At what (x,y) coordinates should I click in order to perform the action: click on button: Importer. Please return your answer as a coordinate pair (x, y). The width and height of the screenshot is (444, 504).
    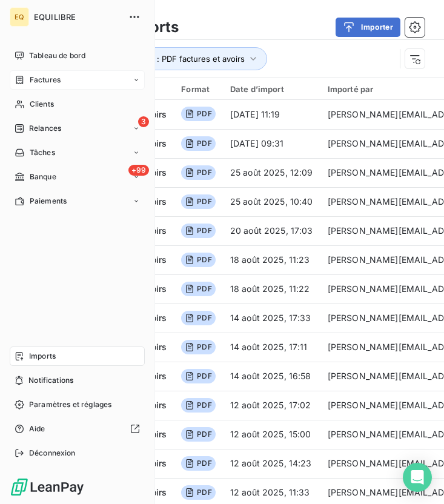
    Looking at the image, I should click on (368, 27).